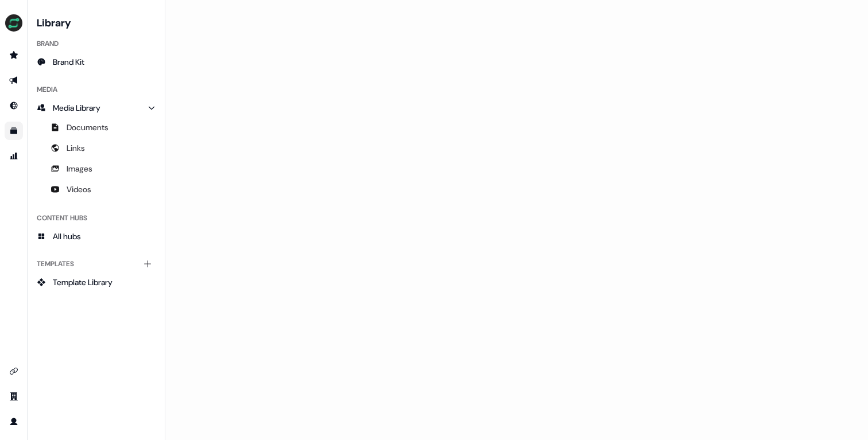  What do you see at coordinates (14, 421) in the screenshot?
I see `a: Go to profile` at bounding box center [14, 421].